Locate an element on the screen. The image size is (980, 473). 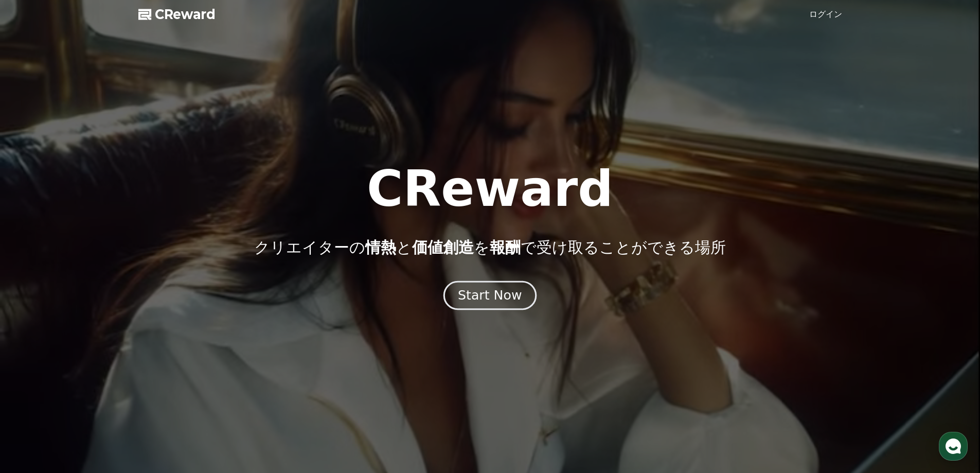
span: Settings is located at coordinates (165, 346).